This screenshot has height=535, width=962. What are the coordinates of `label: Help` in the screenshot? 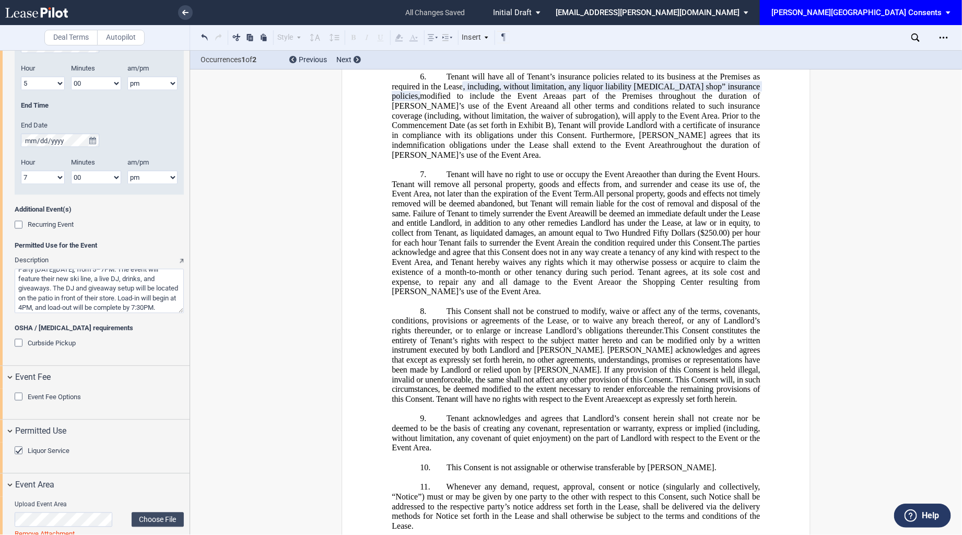 It's located at (930, 516).